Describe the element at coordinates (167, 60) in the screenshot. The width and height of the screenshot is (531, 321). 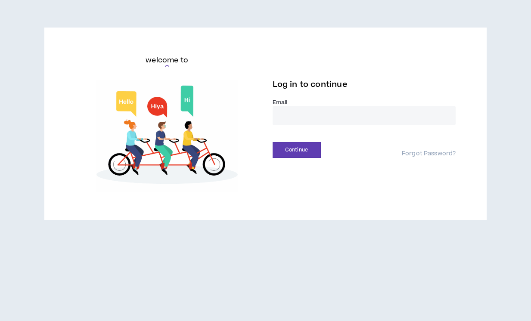
I see `h6: welcome to` at that location.